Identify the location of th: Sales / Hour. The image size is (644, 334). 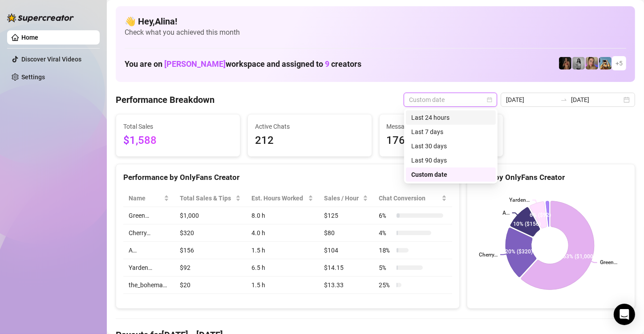
(346, 198).